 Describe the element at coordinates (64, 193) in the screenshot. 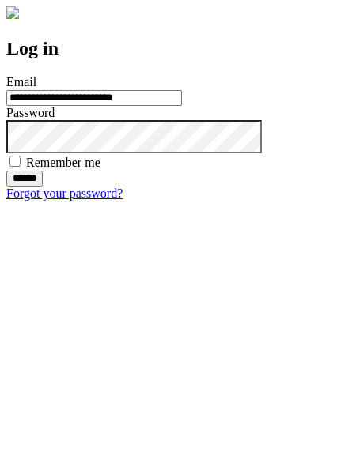

I see `a: Forgot your password?` at that location.